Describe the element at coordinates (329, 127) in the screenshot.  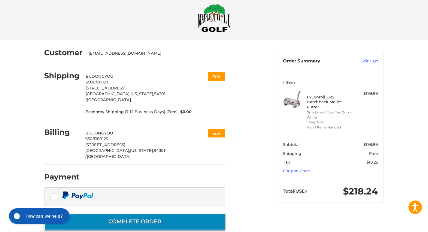
I see `li: Hand Right-Handed` at that location.